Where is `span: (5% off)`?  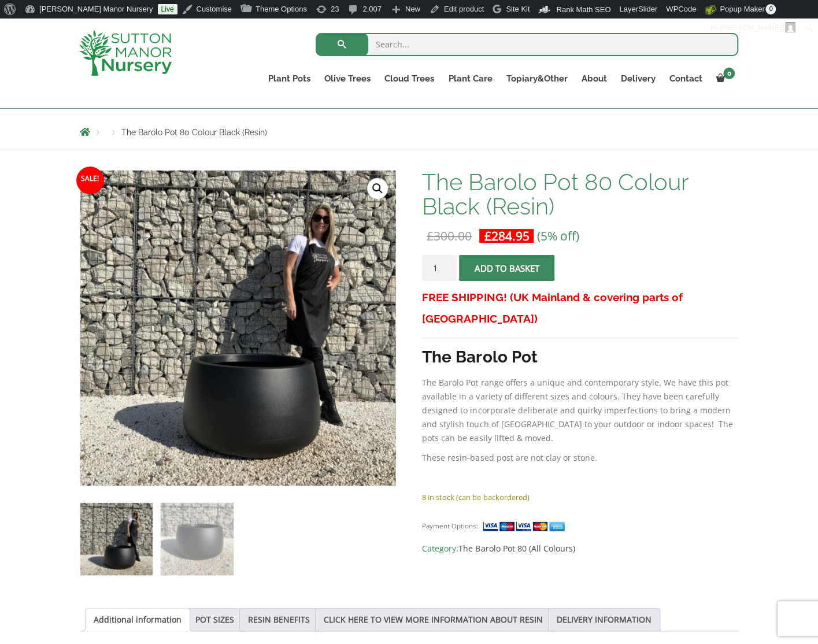
span: (5% off) is located at coordinates (558, 236).